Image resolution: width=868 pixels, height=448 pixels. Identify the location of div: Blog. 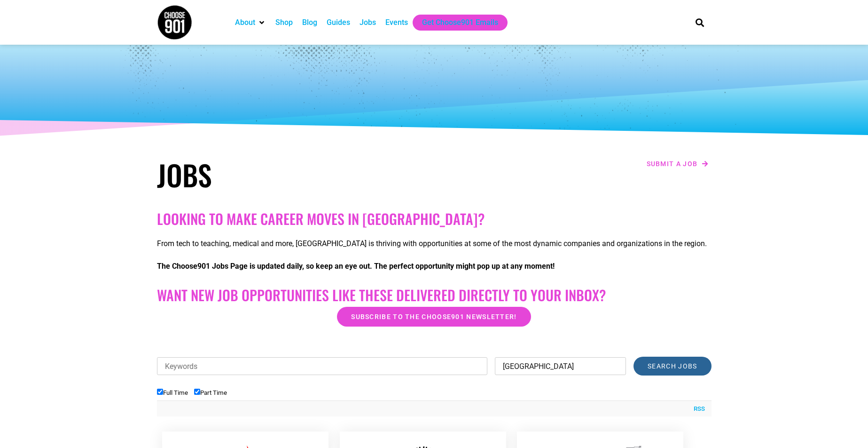
(310, 23).